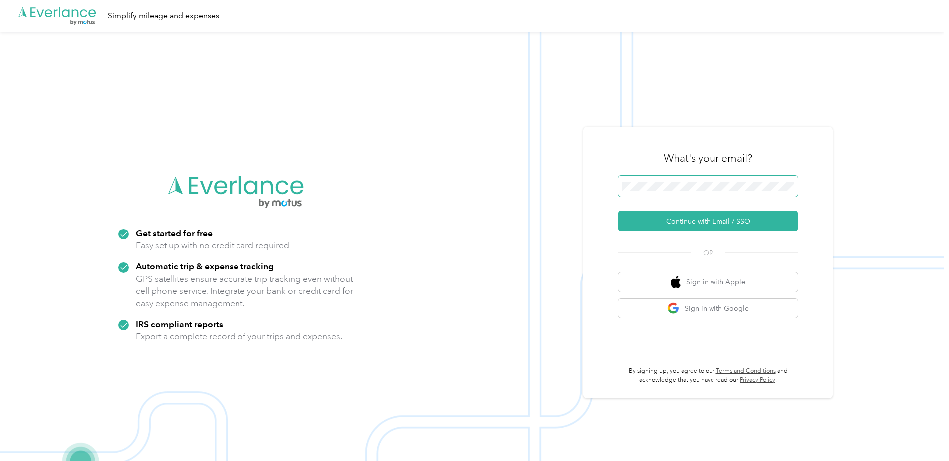 This screenshot has height=461, width=949. Describe the element at coordinates (757, 380) in the screenshot. I see `a: Privacy Policy` at that location.